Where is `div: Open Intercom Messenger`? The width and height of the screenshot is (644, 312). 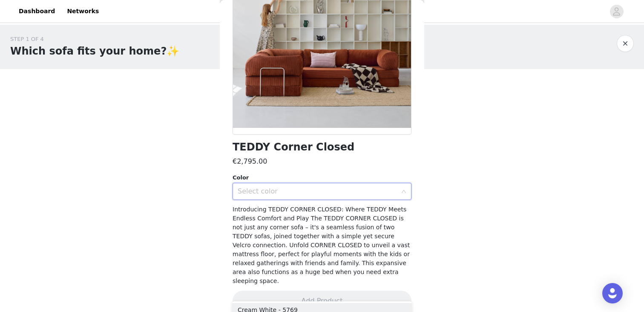 div: Open Intercom Messenger is located at coordinates (612, 293).